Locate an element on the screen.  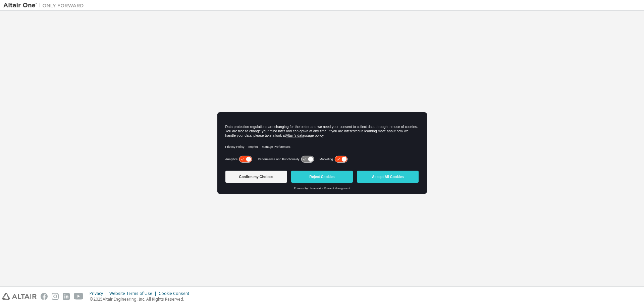
img: Altair One is located at coordinates (45, 5).